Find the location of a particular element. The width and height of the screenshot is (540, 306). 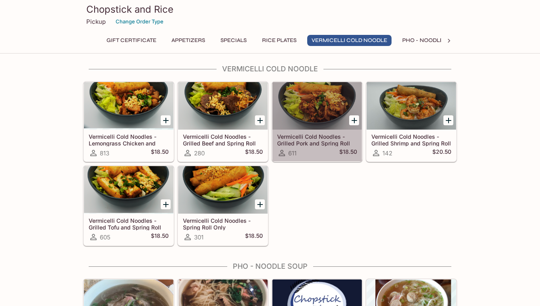

h4: Vermicelli Cold Noodle is located at coordinates (270, 69).